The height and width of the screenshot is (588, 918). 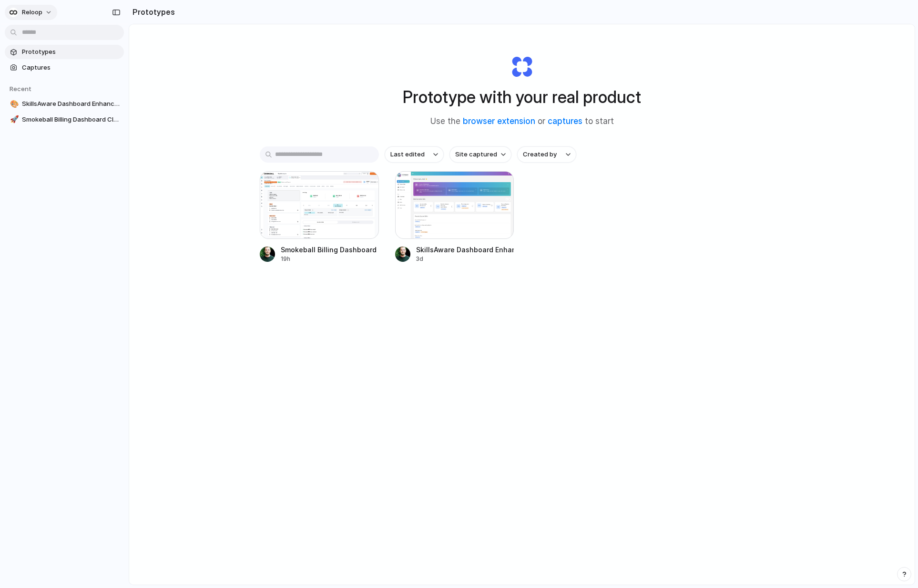 What do you see at coordinates (407, 154) in the screenshot?
I see `span: Last edited` at bounding box center [407, 154].